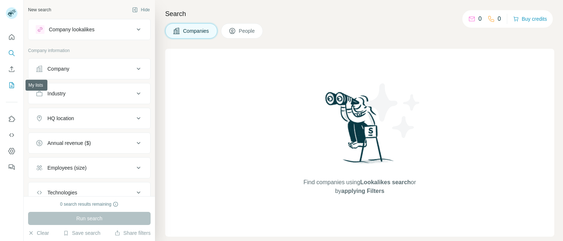  Describe the element at coordinates (69, 143) in the screenshot. I see `div: Annual revenue ($)` at that location.